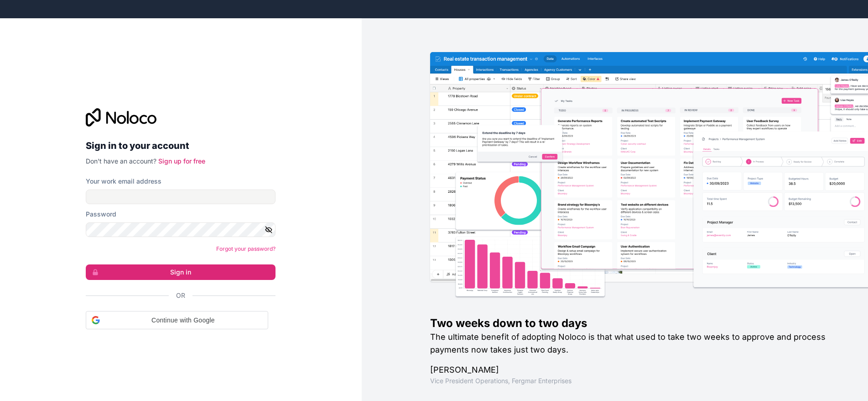 This screenshot has width=868, height=401. What do you see at coordinates (634, 323) in the screenshot?
I see `h1: Two weeks down to two days` at bounding box center [634, 323].